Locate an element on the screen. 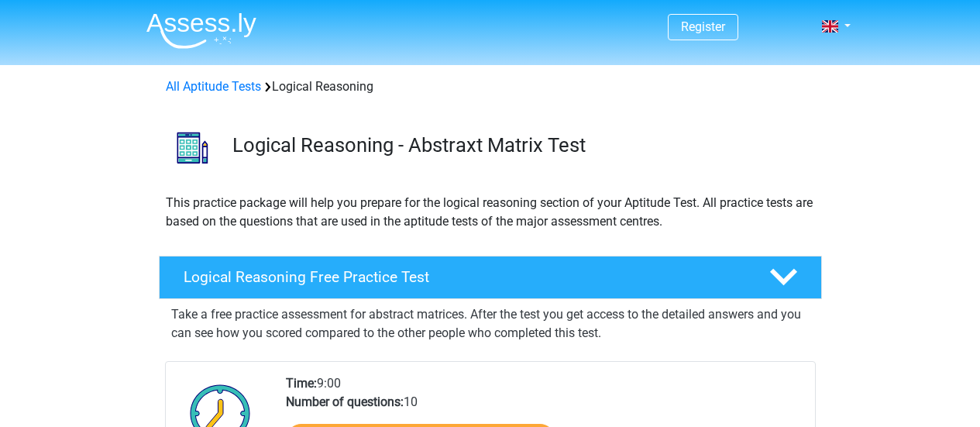 The height and width of the screenshot is (427, 980). b: Number of questions: is located at coordinates (345, 401).